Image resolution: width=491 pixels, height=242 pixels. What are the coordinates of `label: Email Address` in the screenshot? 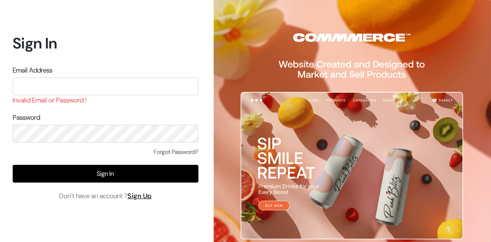 It's located at (33, 71).